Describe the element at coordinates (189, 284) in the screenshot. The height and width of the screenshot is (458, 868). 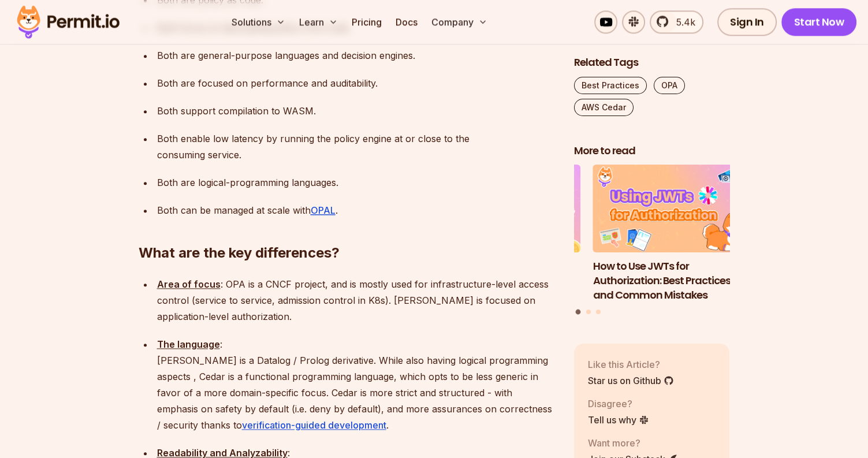
I see `strong: Area of focus` at that location.